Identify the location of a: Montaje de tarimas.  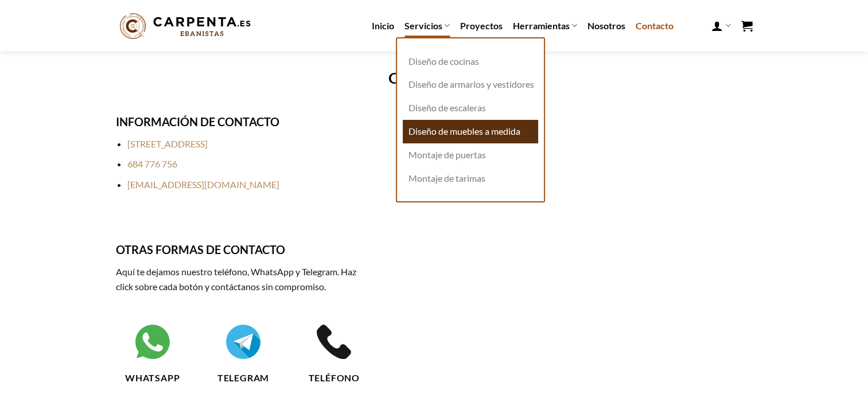
(470, 179).